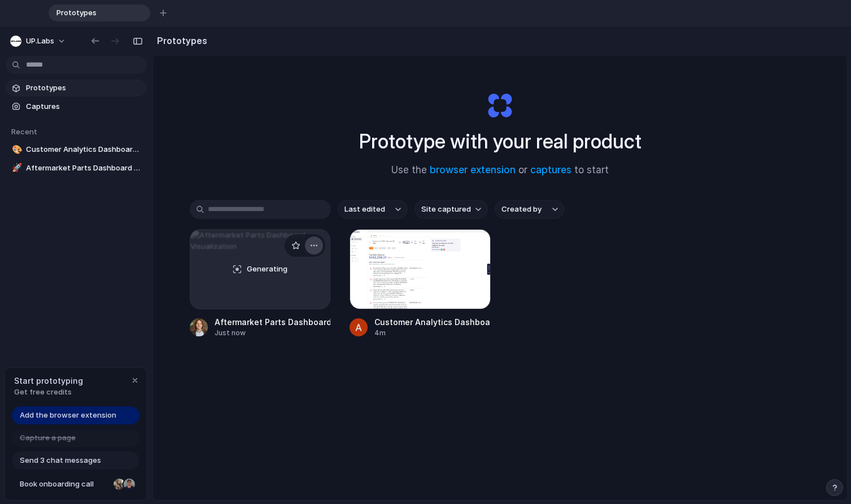  I want to click on span: Recent, so click(24, 131).